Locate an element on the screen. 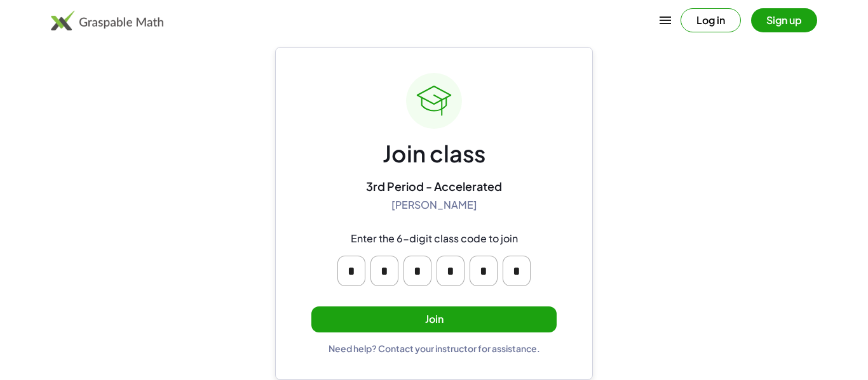 The image size is (868, 380). input: Please enter OTP character 3 is located at coordinates (417, 271).